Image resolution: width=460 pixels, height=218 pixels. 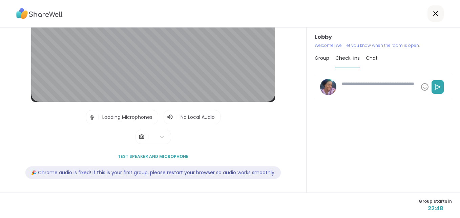 What do you see at coordinates (198, 117) in the screenshot?
I see `span: No Local Audio` at bounding box center [198, 117].